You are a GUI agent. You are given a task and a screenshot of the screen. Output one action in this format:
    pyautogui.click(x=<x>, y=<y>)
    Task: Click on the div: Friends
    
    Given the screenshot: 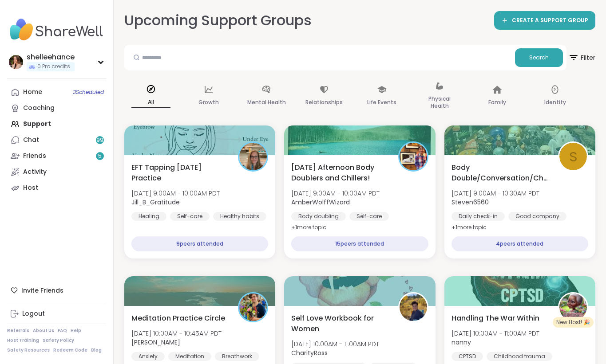 What is the action you would take?
    pyautogui.click(x=35, y=156)
    